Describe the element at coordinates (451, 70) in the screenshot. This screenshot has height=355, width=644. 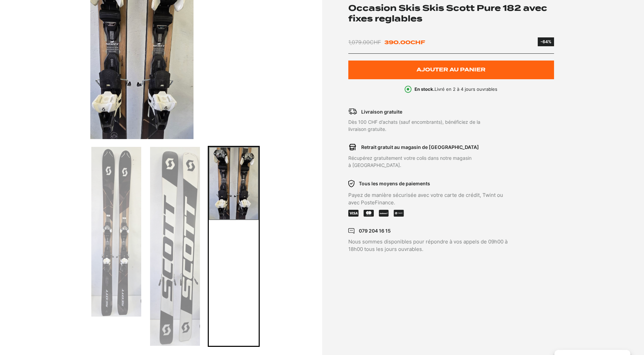
I see `button: Ajouter au panier` at that location.